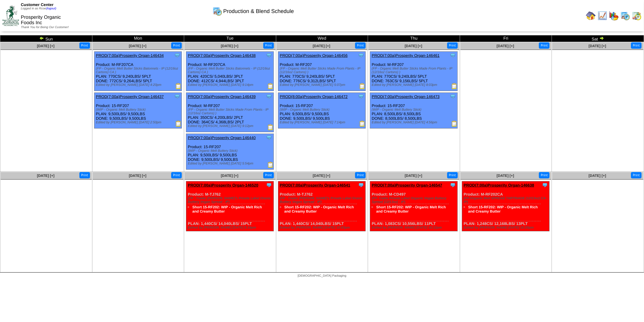 This screenshot has height=322, width=644. What do you see at coordinates (221, 55) in the screenshot?
I see `a: PROD(7:00a)Prosperity Organ-146438` at bounding box center [221, 55].